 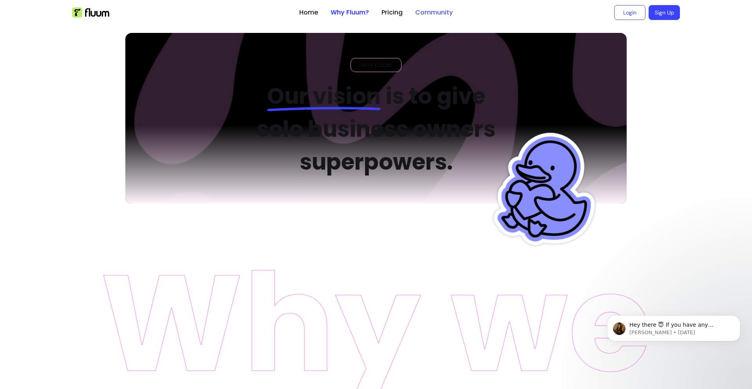 What do you see at coordinates (78, 29) in the screenshot?
I see `div: message notification from Roberta, 3w ago. Hey there 😇 If you have any question about what you ca...` at bounding box center [78, 29].